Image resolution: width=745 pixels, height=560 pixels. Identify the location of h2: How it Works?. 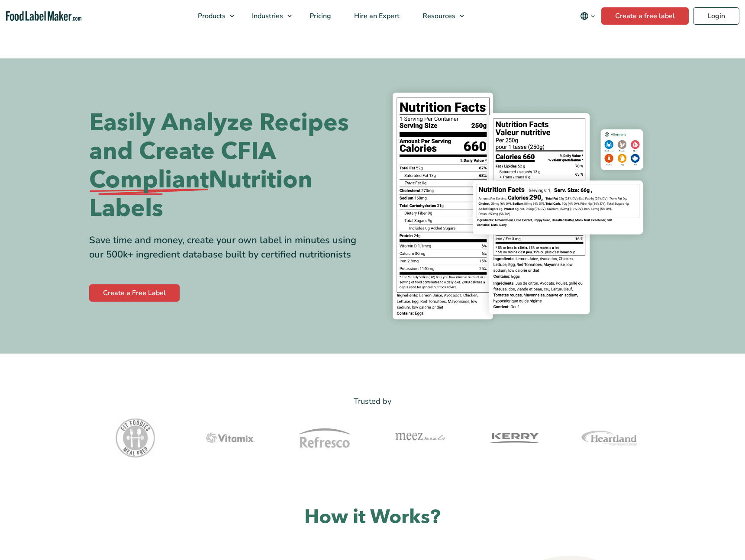
(372, 517).